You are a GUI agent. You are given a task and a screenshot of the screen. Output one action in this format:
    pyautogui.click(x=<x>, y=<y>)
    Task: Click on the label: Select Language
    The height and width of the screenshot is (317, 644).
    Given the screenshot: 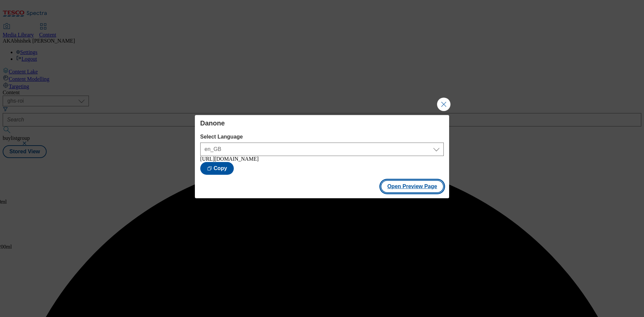 What is the action you would take?
    pyautogui.click(x=322, y=137)
    